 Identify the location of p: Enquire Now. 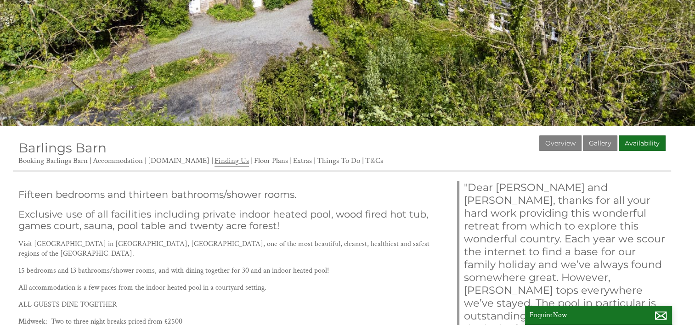
(599, 315).